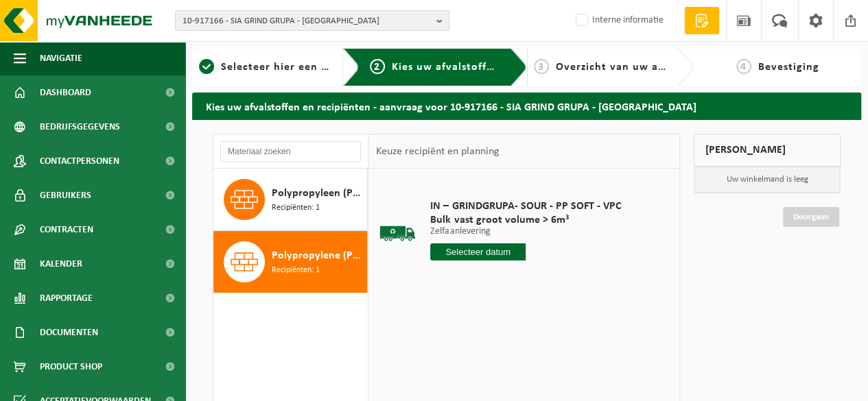 This screenshot has height=401, width=868. What do you see at coordinates (295, 67) in the screenshot?
I see `span: Selecteer hier een vestiging` at bounding box center [295, 67].